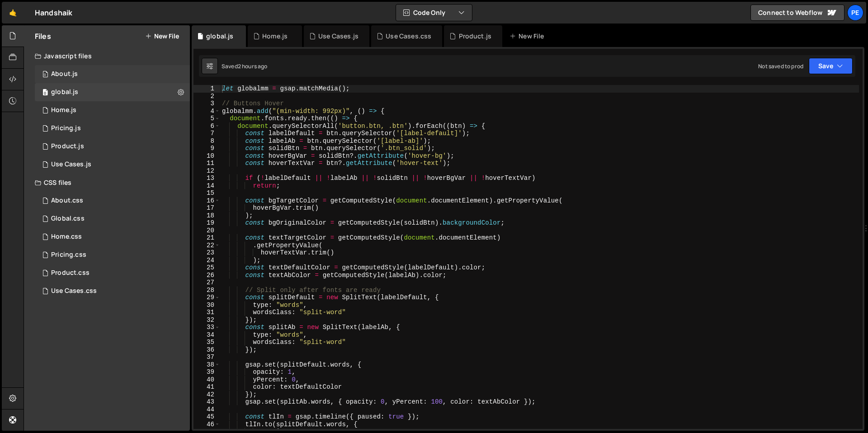 The height and width of the screenshot is (433, 868). I want to click on div: 16572/45056.css, so click(112, 237).